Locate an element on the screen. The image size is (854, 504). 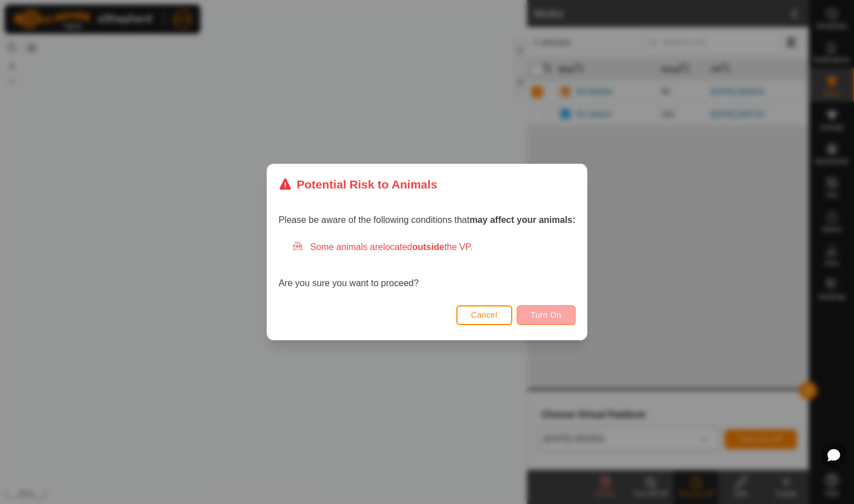
div: Some animals are is located at coordinates (434, 247).